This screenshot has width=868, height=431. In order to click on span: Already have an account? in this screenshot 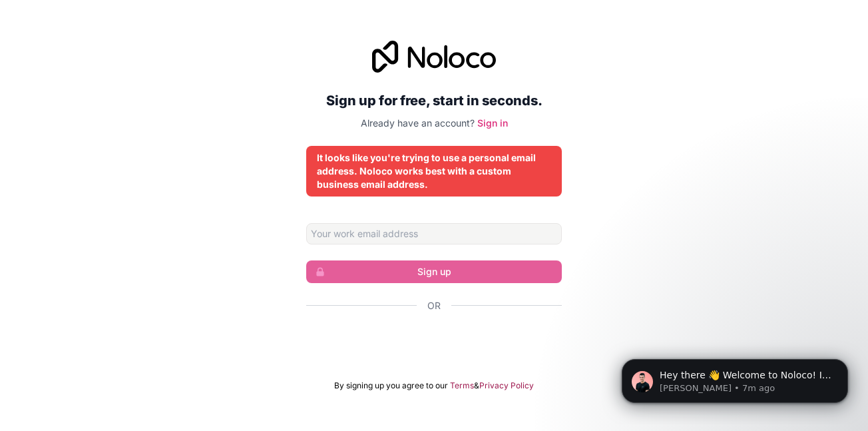, I will do `click(418, 122)`.